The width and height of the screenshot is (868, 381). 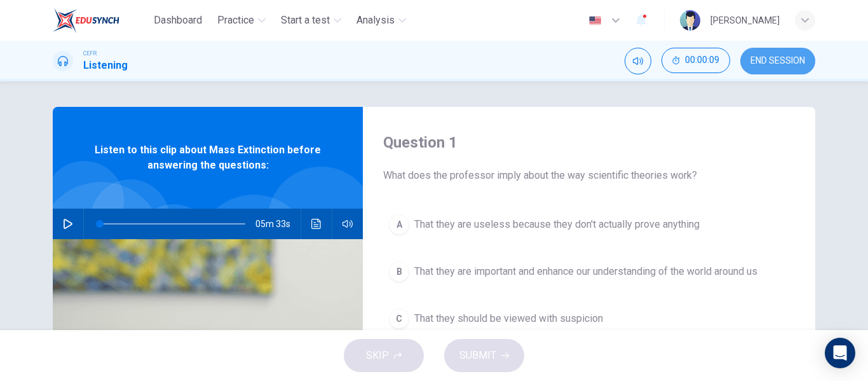 I want to click on div: Hide, so click(x=695, y=61).